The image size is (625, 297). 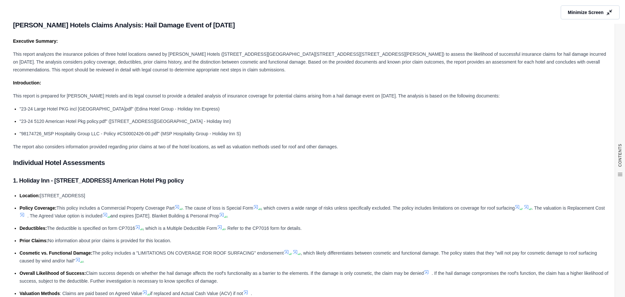 What do you see at coordinates (180, 228) in the screenshot?
I see `span: , which is a Multiple Deductible Form` at bounding box center [180, 228].